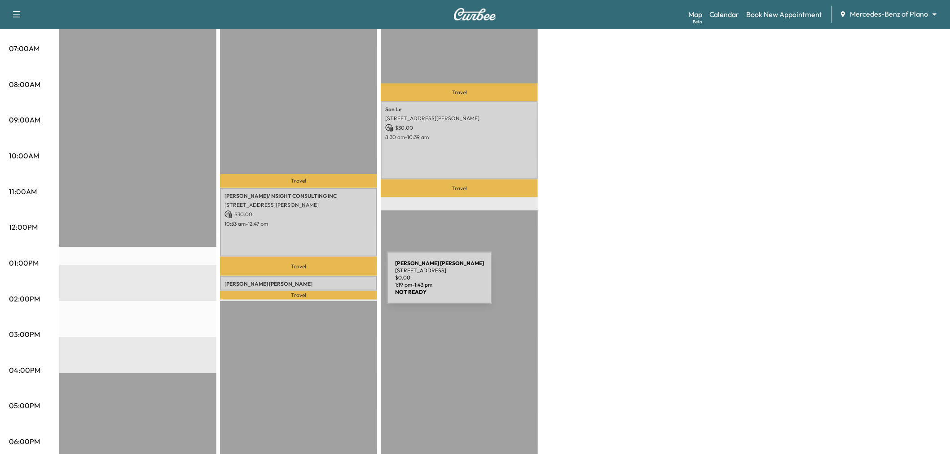 Image resolution: width=950 pixels, height=454 pixels. What do you see at coordinates (724, 14) in the screenshot?
I see `a: Calendar` at bounding box center [724, 14].